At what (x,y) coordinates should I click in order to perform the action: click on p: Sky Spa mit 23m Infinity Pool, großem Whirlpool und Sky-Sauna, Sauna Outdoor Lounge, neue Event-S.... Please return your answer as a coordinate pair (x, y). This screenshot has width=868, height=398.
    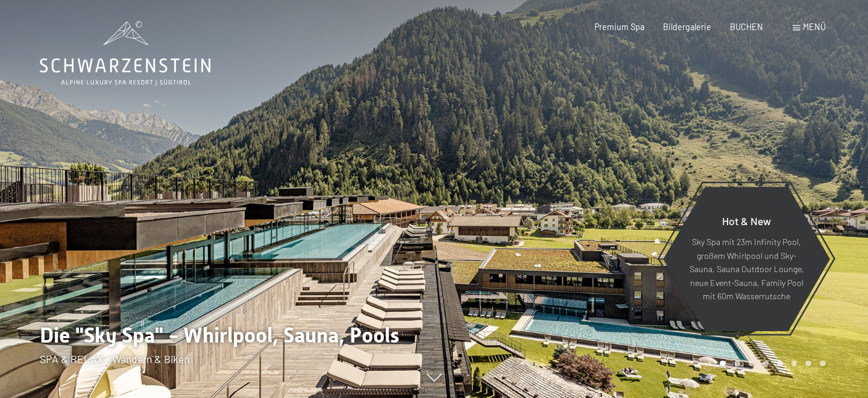
    Looking at the image, I should click on (746, 269).